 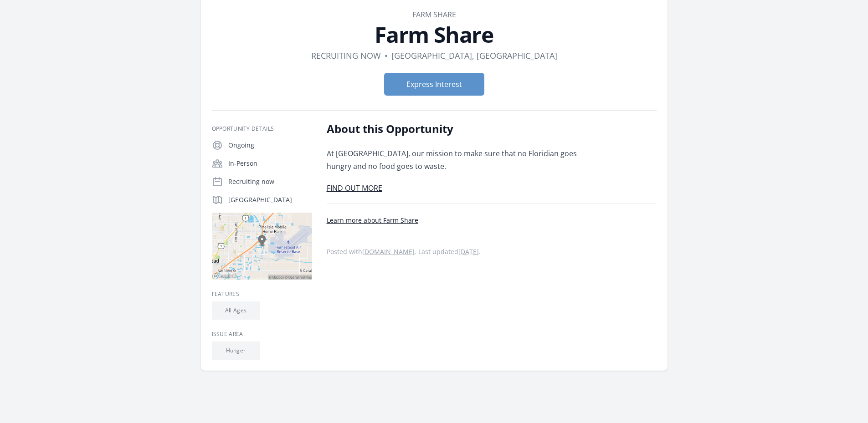 What do you see at coordinates (355, 188) in the screenshot?
I see `a: FIND OUT MORE` at bounding box center [355, 188].